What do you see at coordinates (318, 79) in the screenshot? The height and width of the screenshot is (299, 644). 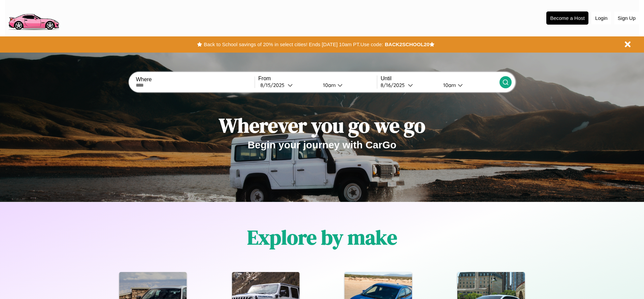 I see `label: From` at bounding box center [318, 79].